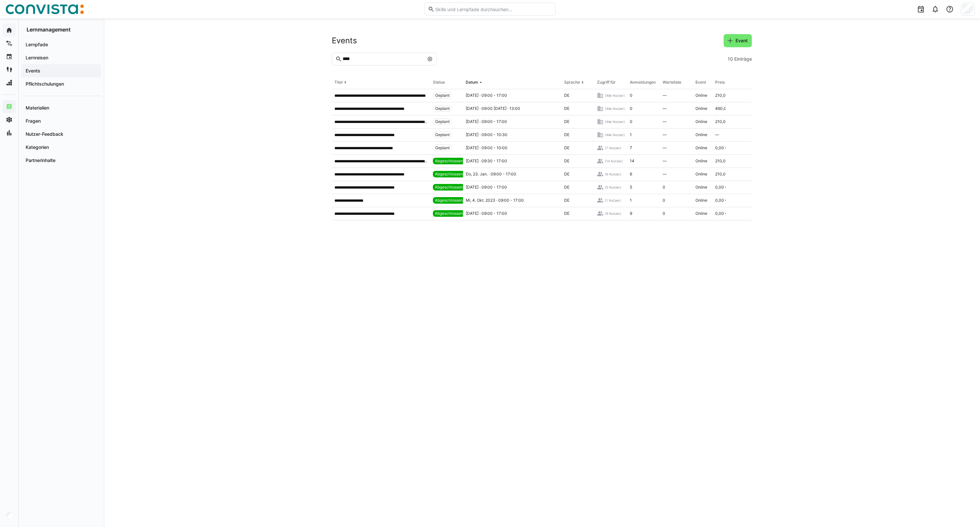  What do you see at coordinates (741, 41) in the screenshot?
I see `span: Event` at bounding box center [741, 41].